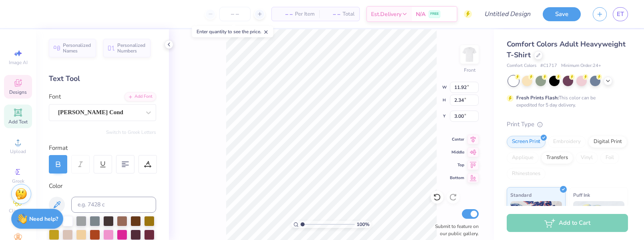  I want to click on span: Designs, so click(18, 92).